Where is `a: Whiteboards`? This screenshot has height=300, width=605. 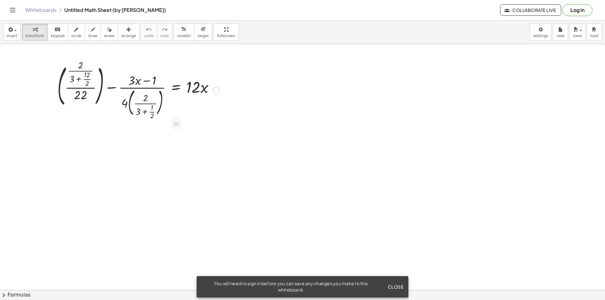 a: Whiteboards is located at coordinates (41, 10).